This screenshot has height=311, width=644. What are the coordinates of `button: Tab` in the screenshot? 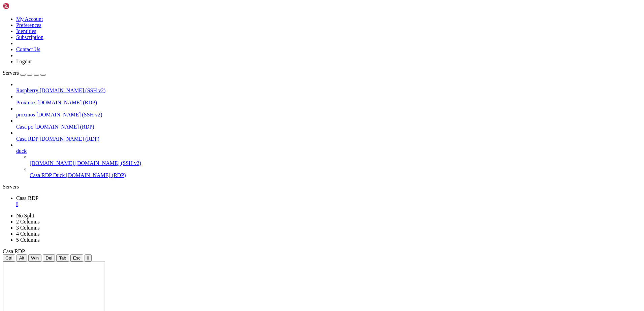 It's located at (63, 258).